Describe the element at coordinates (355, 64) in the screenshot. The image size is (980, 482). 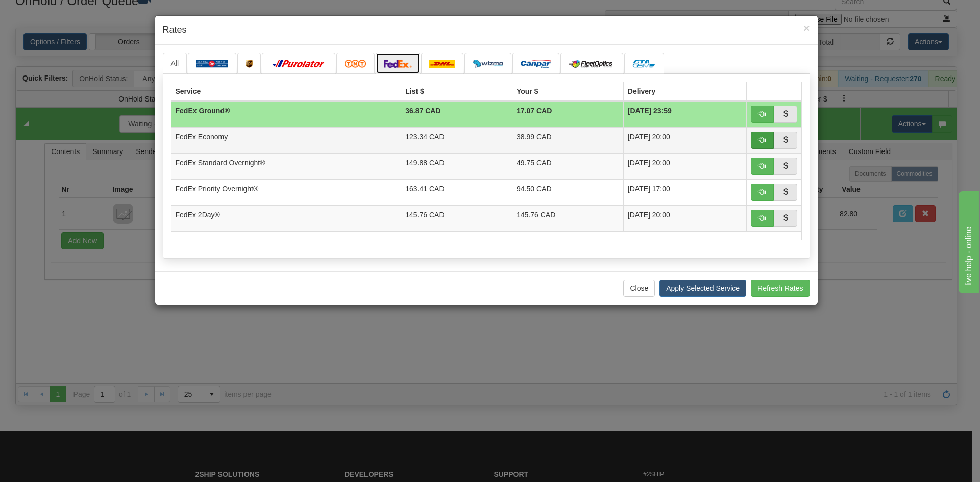
I see `img: tnt.png` at that location.